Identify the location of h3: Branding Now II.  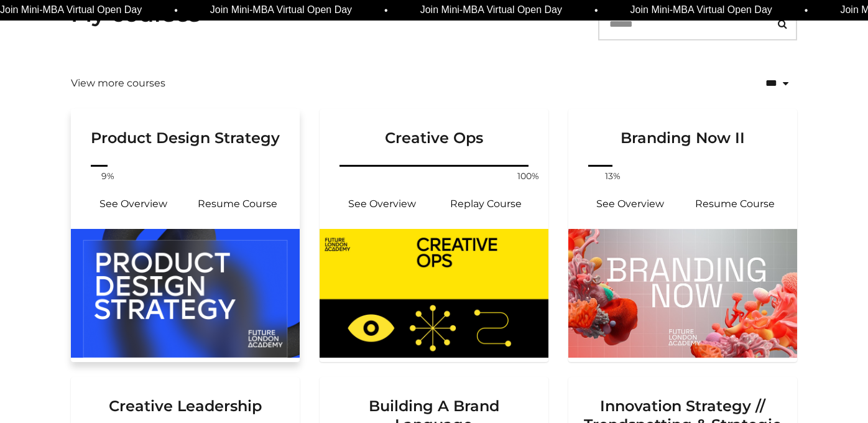
(683, 128).